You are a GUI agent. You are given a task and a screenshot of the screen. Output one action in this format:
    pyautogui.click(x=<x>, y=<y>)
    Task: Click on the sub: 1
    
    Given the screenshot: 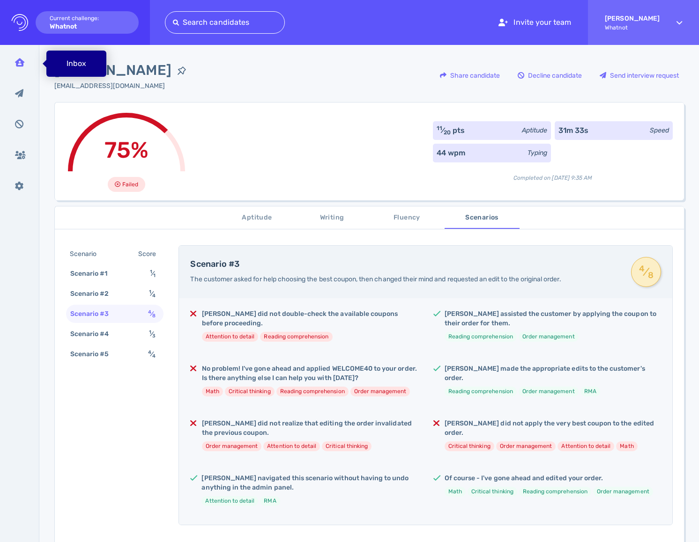 What is the action you would take?
    pyautogui.click(x=154, y=275)
    